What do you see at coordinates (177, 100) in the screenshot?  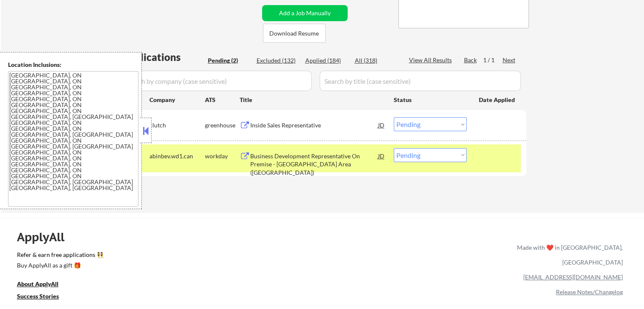 I see `div: Company` at bounding box center [177, 100].